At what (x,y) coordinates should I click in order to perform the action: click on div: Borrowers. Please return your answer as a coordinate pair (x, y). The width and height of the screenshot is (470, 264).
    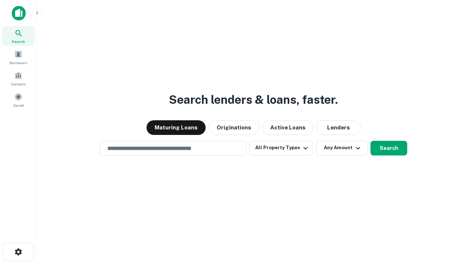
    Looking at the image, I should click on (18, 57).